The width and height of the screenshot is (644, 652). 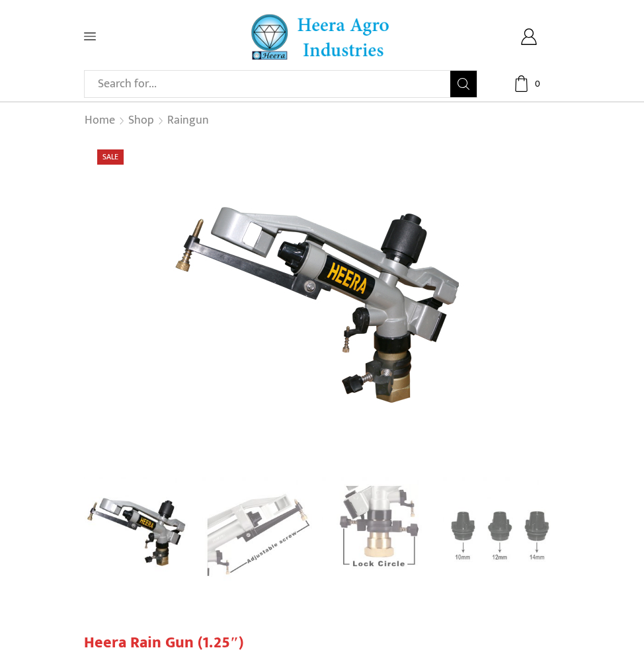 I want to click on a: Rain Gun Nozzle, so click(x=500, y=534).